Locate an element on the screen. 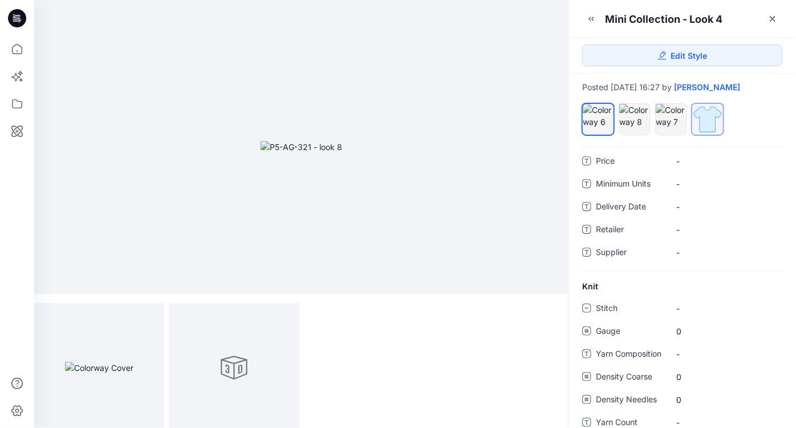  div: Mini collection - look 4 is located at coordinates (664, 19).